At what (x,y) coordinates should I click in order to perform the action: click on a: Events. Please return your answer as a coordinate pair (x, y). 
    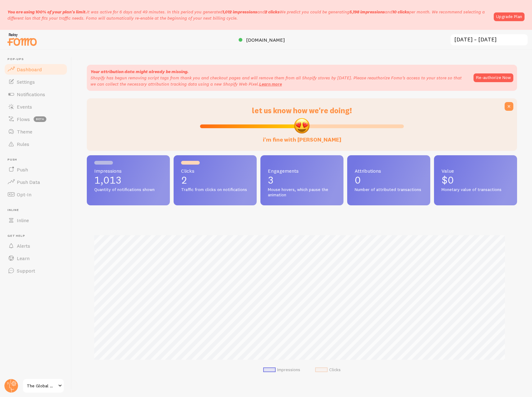
    Looking at the image, I should click on (36, 107).